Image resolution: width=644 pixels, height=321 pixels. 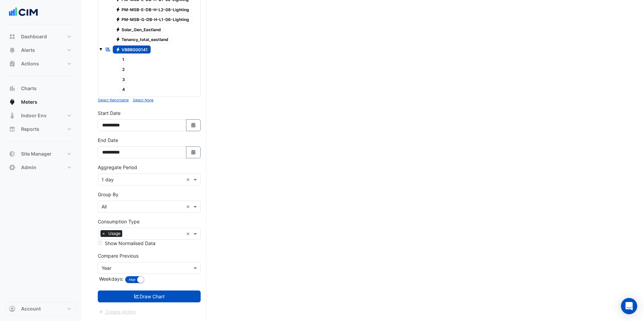 What do you see at coordinates (29, 89) in the screenshot?
I see `span: Charts` at bounding box center [29, 89].